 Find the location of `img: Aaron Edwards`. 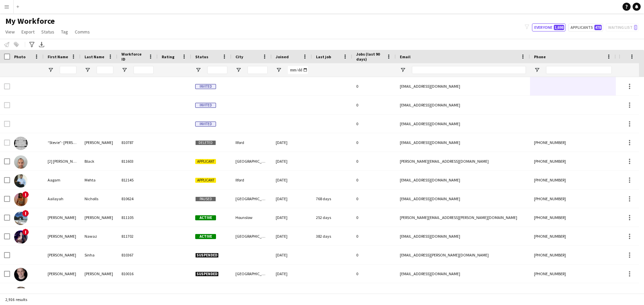

img: Aaron Edwards is located at coordinates (21, 293).